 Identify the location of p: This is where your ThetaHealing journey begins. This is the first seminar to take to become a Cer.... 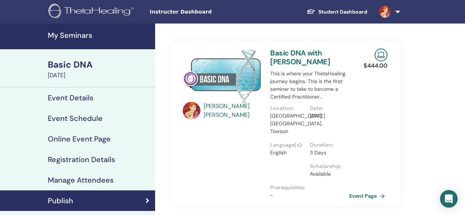
(309, 85).